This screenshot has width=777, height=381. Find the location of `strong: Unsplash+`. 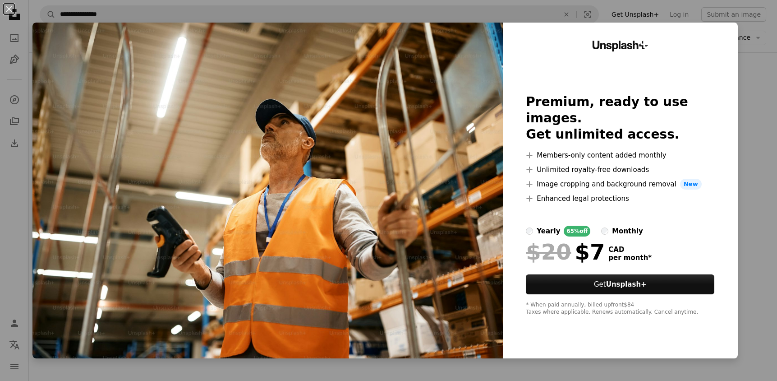

strong: Unsplash+ is located at coordinates (626, 284).